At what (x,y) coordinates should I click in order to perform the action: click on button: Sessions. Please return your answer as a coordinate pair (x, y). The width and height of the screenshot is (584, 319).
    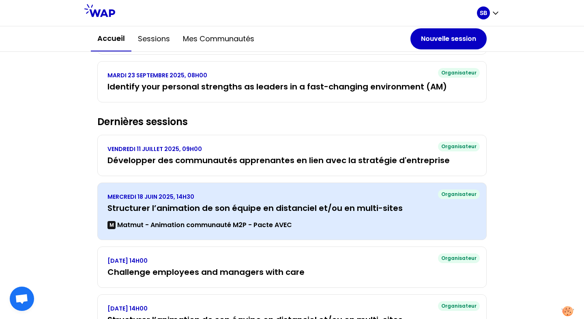
    Looking at the image, I should click on (154, 39).